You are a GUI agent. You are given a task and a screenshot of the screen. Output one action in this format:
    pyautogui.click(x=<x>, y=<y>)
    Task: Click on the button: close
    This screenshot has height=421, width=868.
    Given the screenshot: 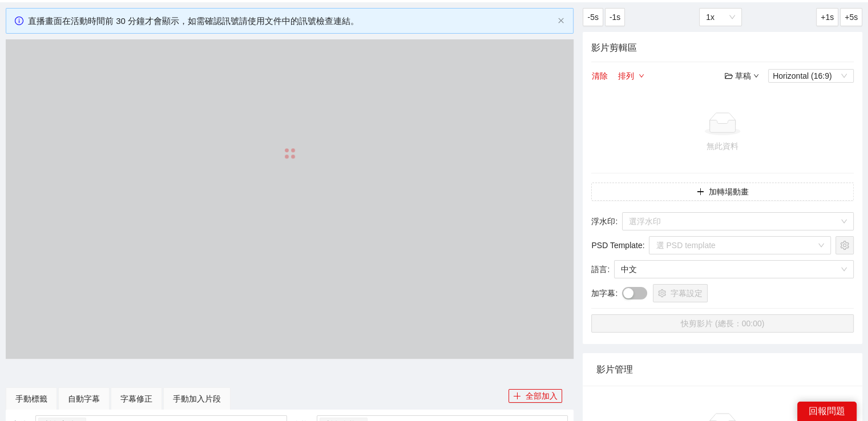 What is the action you would take?
    pyautogui.click(x=561, y=21)
    